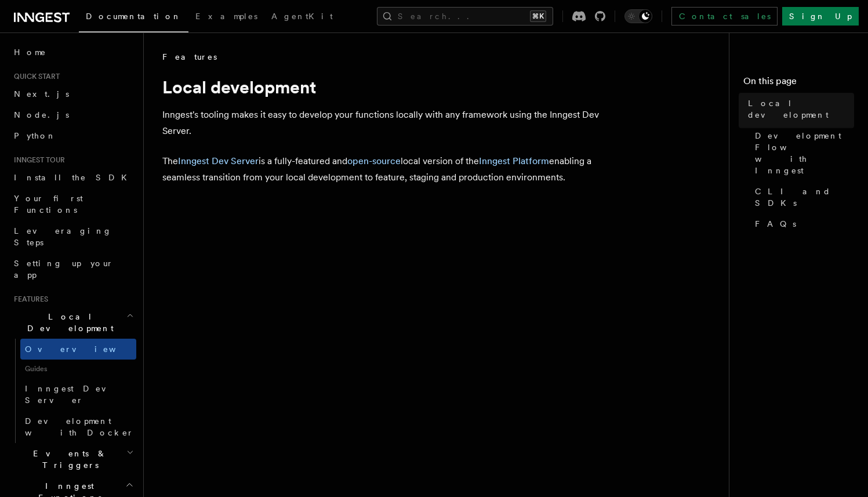 The width and height of the screenshot is (868, 497). What do you see at coordinates (73, 391) in the screenshot?
I see `div: Local Development` at bounding box center [73, 391].